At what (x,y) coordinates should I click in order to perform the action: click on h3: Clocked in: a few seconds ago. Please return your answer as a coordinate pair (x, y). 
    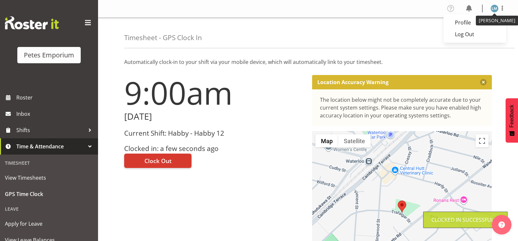
    Looking at the image, I should click on (214, 149).